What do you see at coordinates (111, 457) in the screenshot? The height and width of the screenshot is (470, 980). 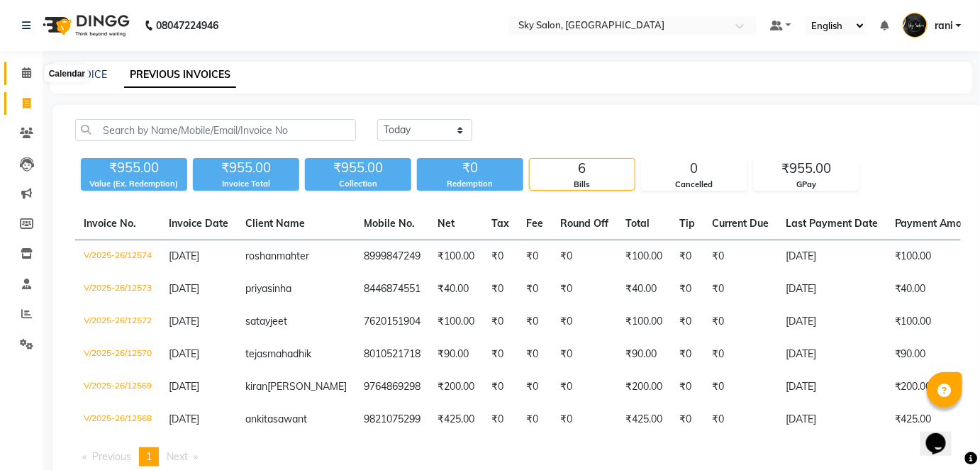 I see `span: Previous` at bounding box center [111, 457].